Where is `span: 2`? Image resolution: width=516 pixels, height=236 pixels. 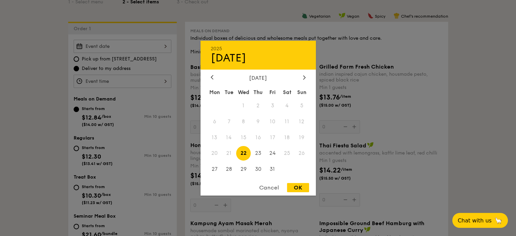 span: 2 is located at coordinates (258, 105).